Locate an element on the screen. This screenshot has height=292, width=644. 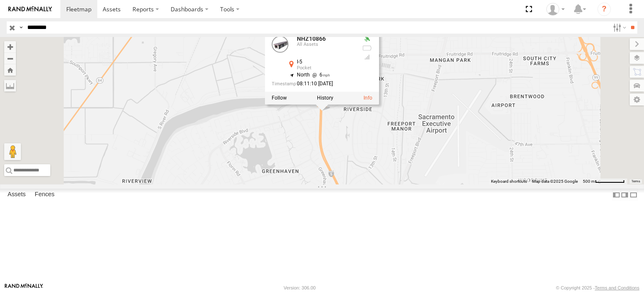
img: rand-logo.svg is located at coordinates (30, 9).